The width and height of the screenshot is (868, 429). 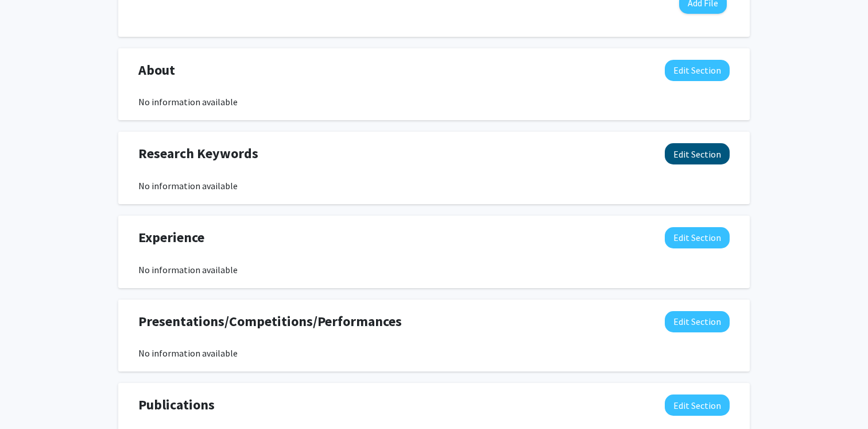 I want to click on span: Research Keywords, so click(x=198, y=154).